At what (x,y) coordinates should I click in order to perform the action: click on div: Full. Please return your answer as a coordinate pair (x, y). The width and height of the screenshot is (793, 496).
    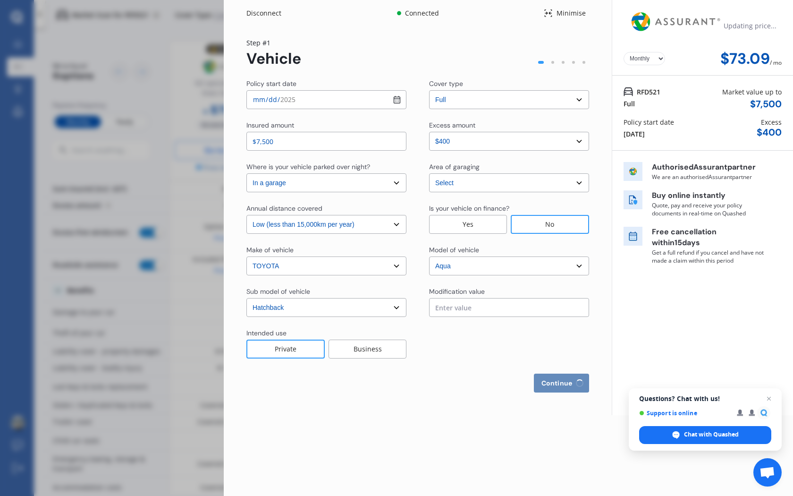
    Looking at the image, I should click on (629, 103).